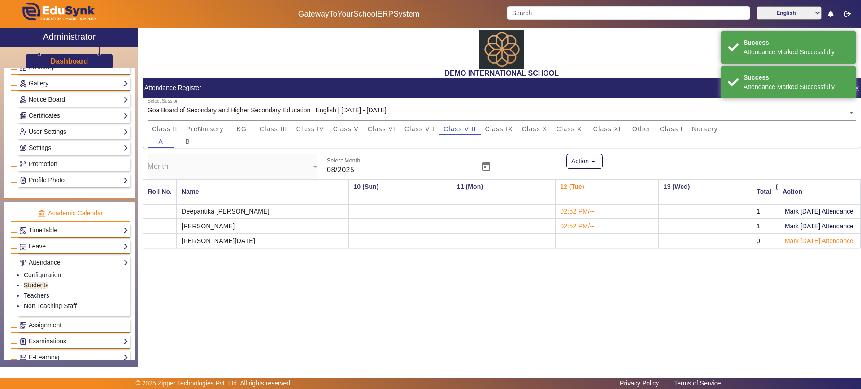 Image resolution: width=861 pixels, height=389 pixels. Describe the element at coordinates (346, 129) in the screenshot. I see `span: Class V` at that location.